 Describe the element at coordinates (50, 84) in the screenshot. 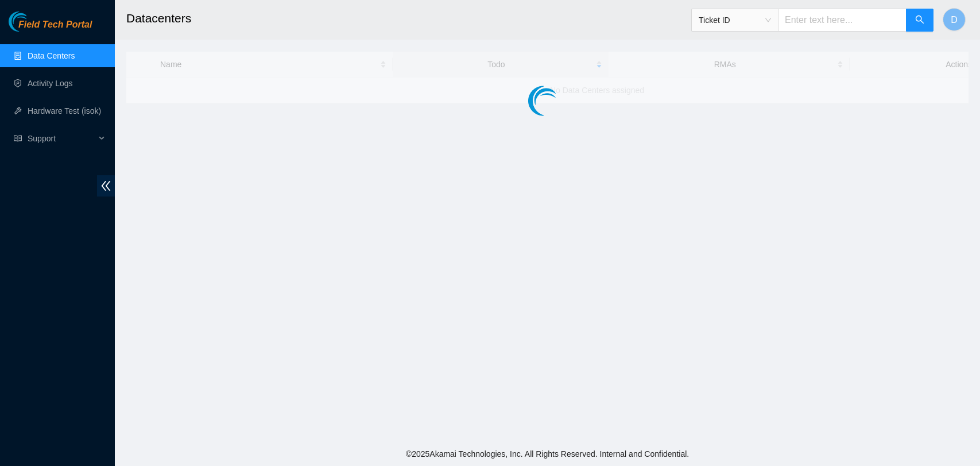

I see `a: Activity Logs` at that location.